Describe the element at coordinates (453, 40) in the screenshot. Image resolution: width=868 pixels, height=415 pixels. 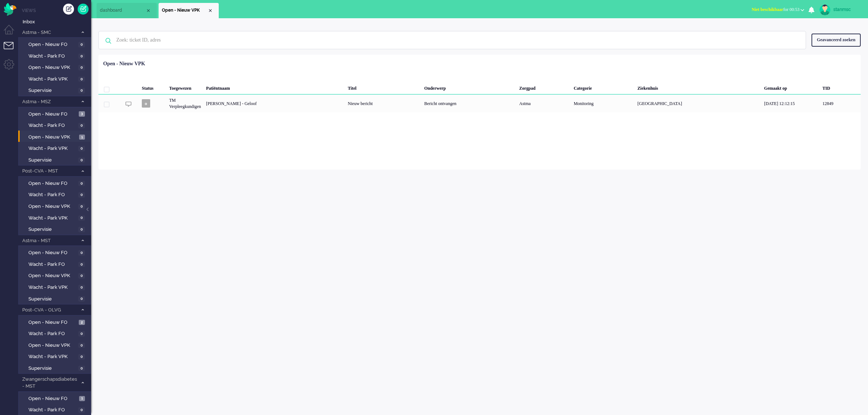
I see `input: Zoek: ticket ID, adres` at that location.